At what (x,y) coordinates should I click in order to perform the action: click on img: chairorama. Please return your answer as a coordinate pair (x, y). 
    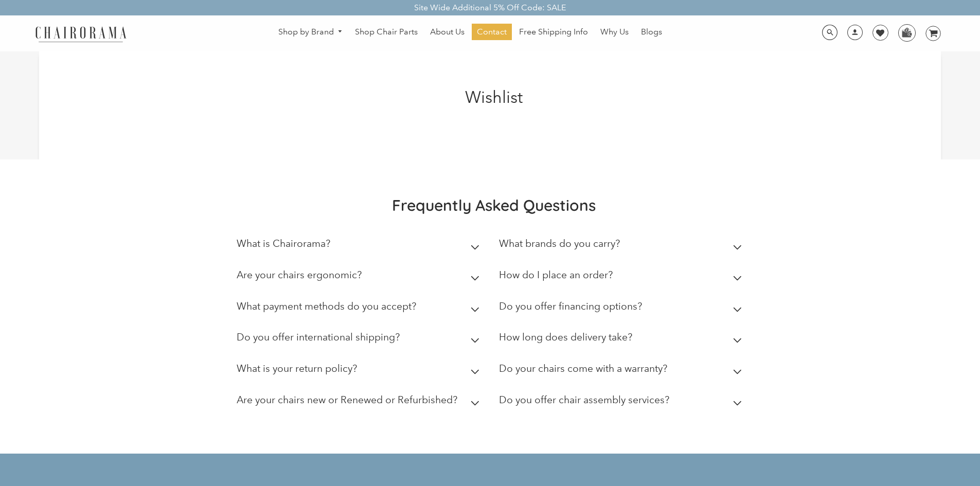
    Looking at the image, I should click on (81, 34).